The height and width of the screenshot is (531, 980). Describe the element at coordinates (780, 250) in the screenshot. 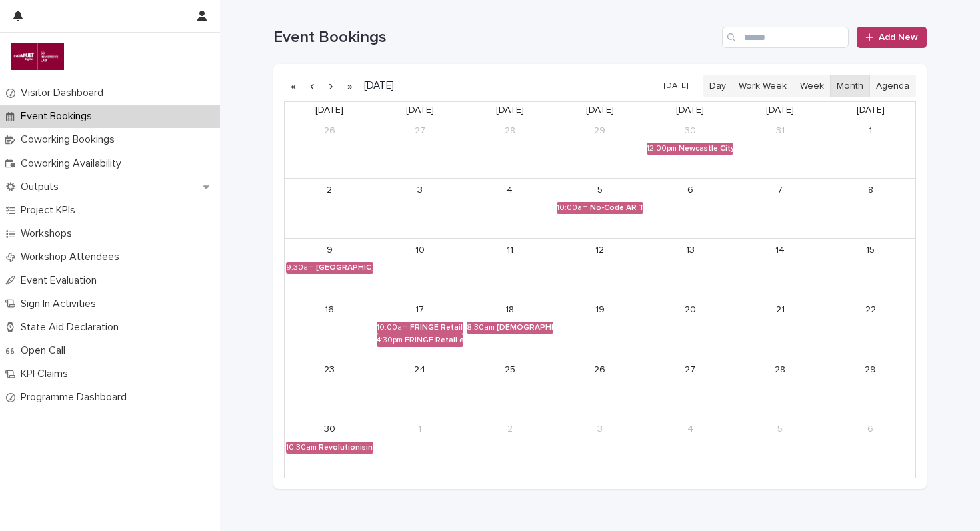

I see `a: June 14, 2025` at that location.